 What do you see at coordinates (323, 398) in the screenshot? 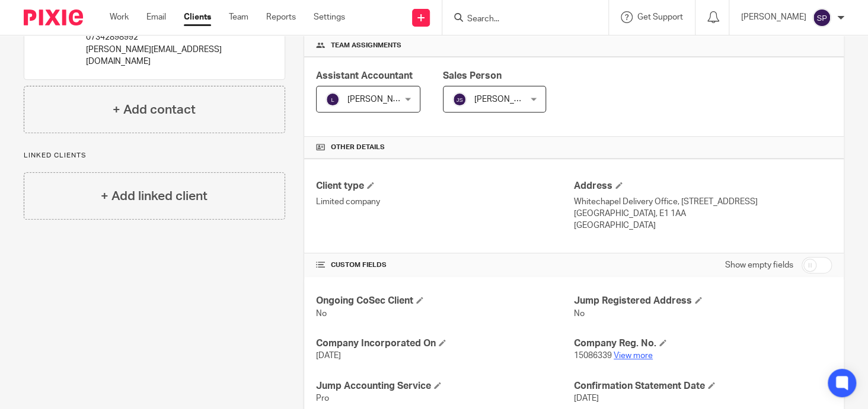
I see `span: Pro` at bounding box center [323, 398].